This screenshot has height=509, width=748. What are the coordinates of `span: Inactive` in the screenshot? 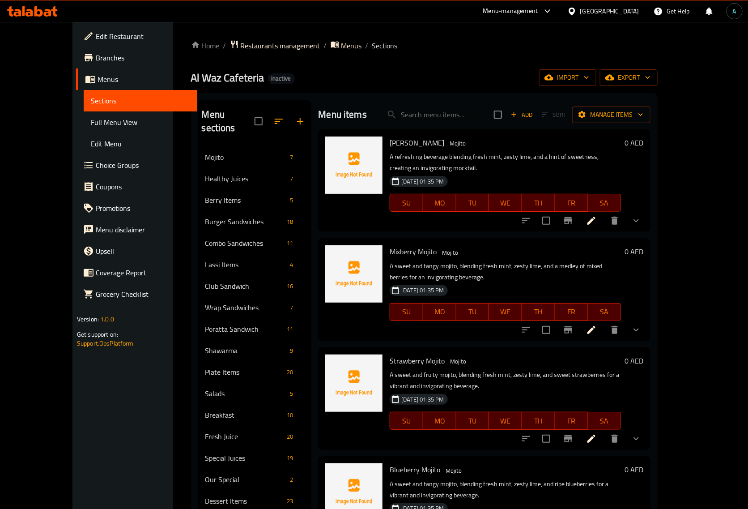 It's located at (281, 78).